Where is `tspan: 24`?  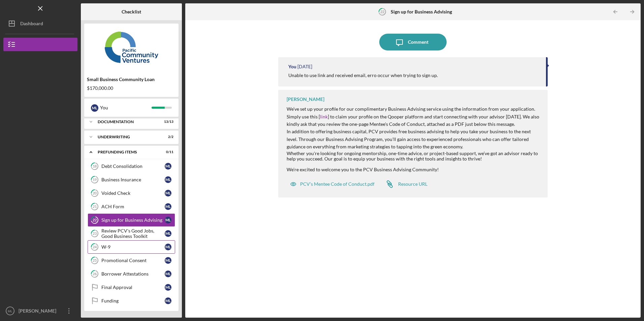
tspan: 24 is located at coordinates (95, 247).